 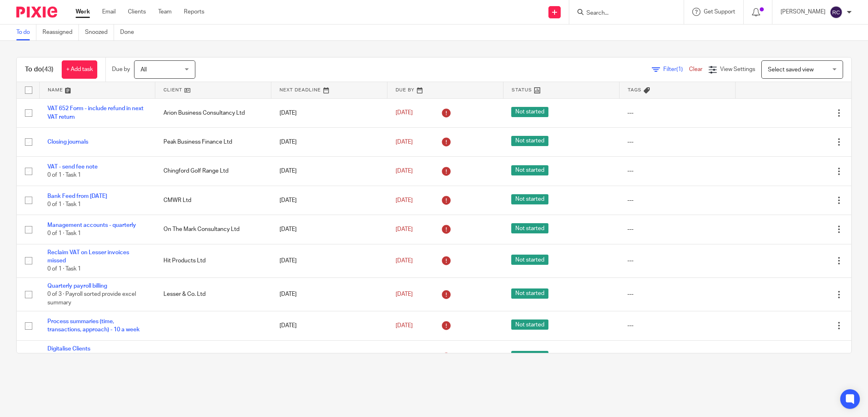 I want to click on td: On The Mark Consultancy Ltd, so click(x=214, y=229).